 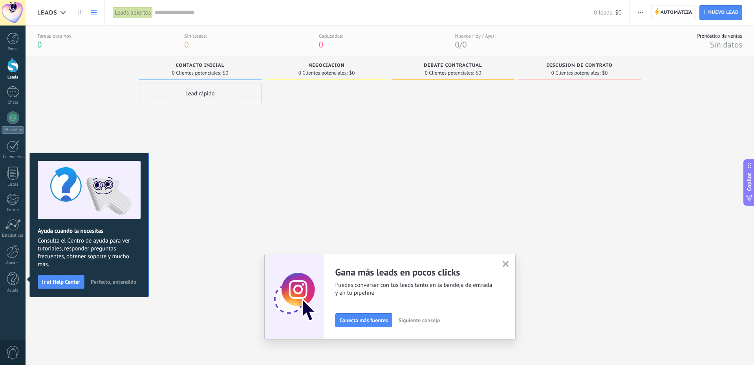 I want to click on div: Ayuda, so click(x=13, y=290).